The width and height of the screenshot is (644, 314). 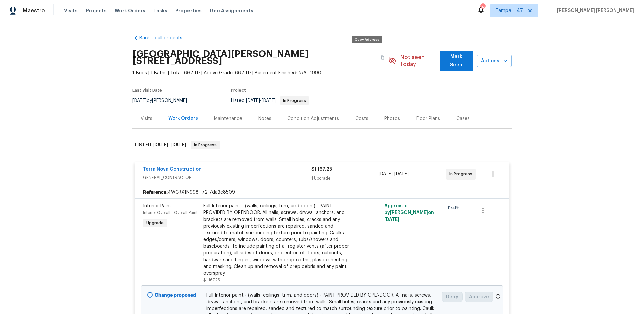 I want to click on b: Reference:, so click(x=156, y=192).